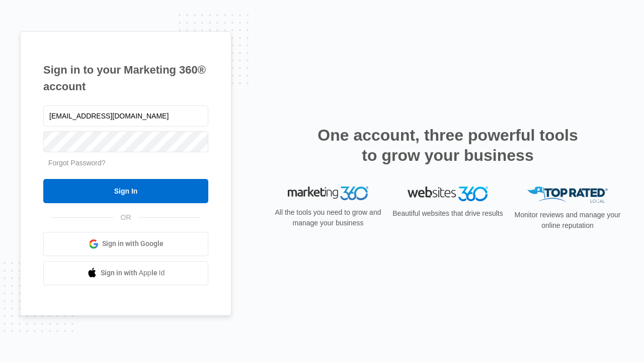 Image resolution: width=644 pixels, height=363 pixels. What do you see at coordinates (126, 191) in the screenshot?
I see `input: Sign In` at bounding box center [126, 191].